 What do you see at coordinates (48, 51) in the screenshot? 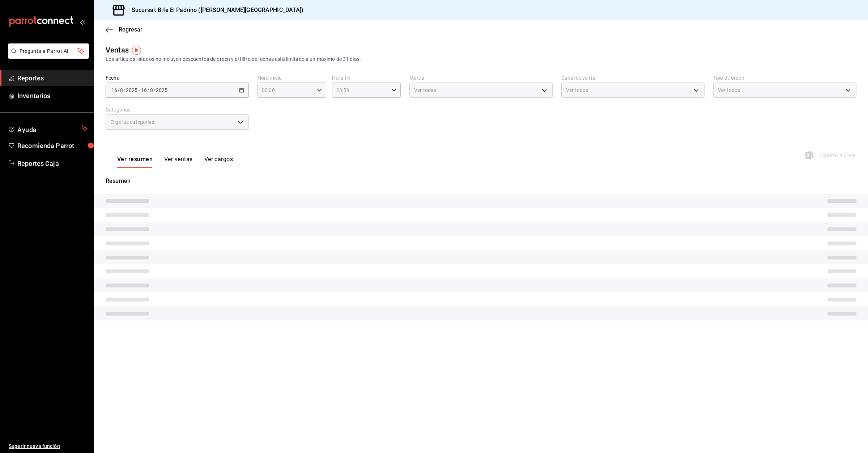
I see `button: Pregunta a Parrot AI` at bounding box center [48, 51].